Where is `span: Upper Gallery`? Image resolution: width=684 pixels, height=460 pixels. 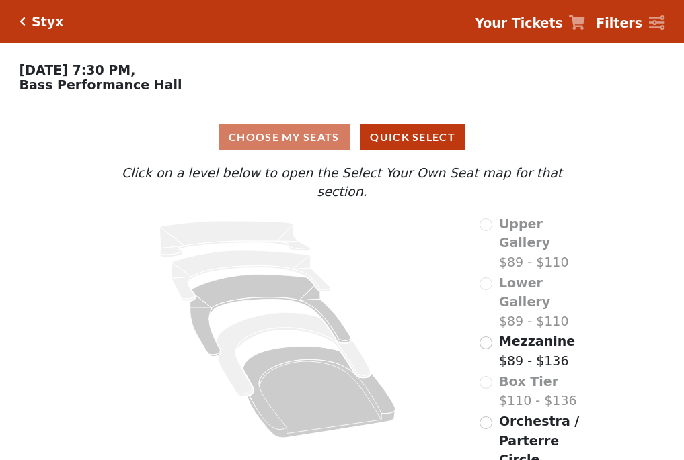 span: Upper Gallery is located at coordinates (524, 233).